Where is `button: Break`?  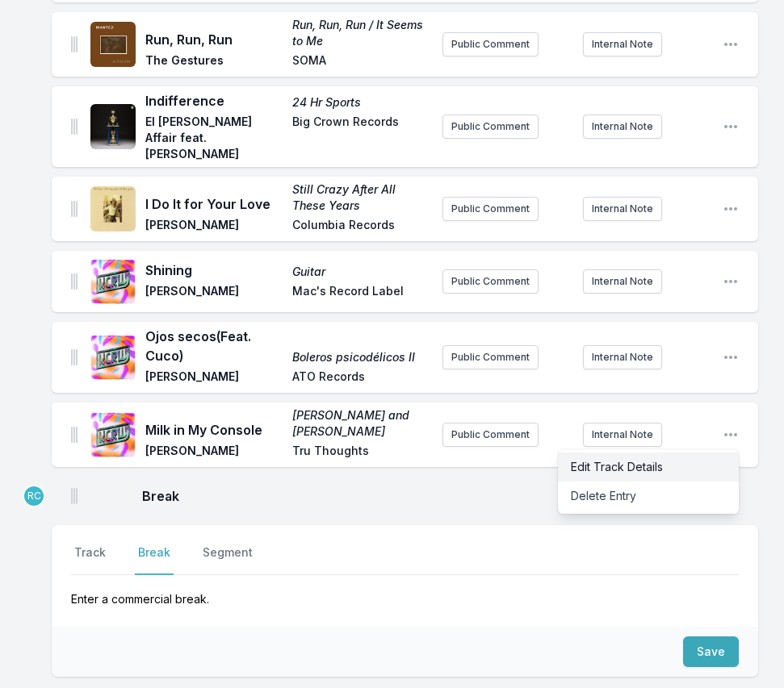
button: Break is located at coordinates (154, 560).